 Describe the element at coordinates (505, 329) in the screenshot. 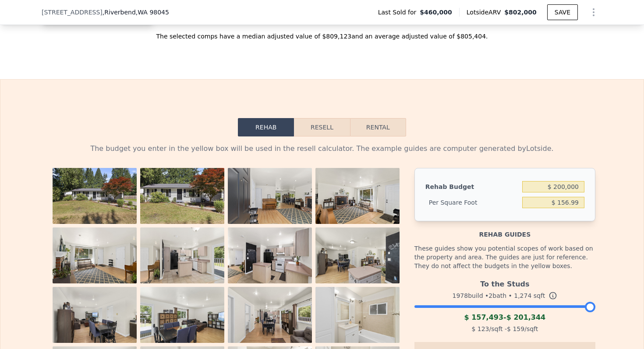

I see `div: /sqft - /sqft` at that location.